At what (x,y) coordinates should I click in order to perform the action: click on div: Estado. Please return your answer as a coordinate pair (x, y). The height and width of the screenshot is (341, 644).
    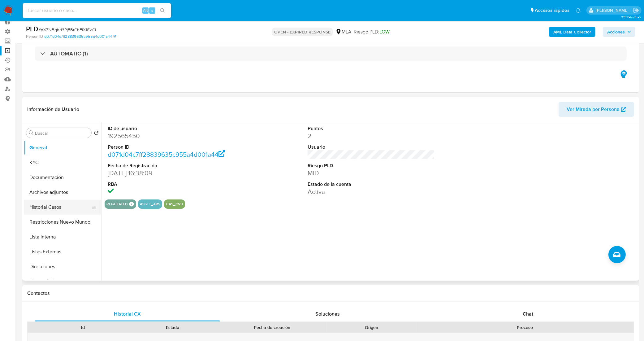
    Looking at the image, I should click on (172, 328).